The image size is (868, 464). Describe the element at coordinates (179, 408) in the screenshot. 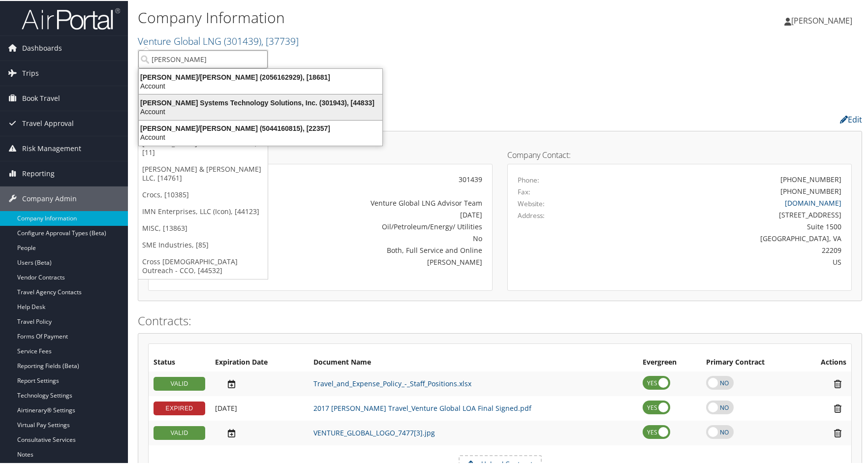

I see `div: EXPIRED` at that location.